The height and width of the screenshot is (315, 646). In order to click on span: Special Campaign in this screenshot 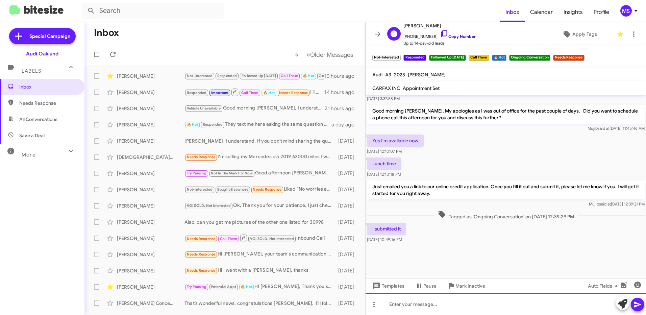, I will do `click(50, 36)`.